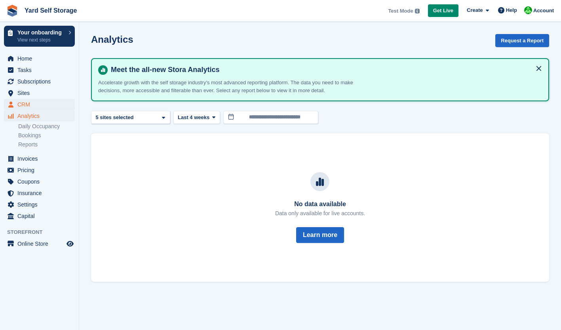 The image size is (561, 330). What do you see at coordinates (320, 204) in the screenshot?
I see `h3: No data available` at bounding box center [320, 204].